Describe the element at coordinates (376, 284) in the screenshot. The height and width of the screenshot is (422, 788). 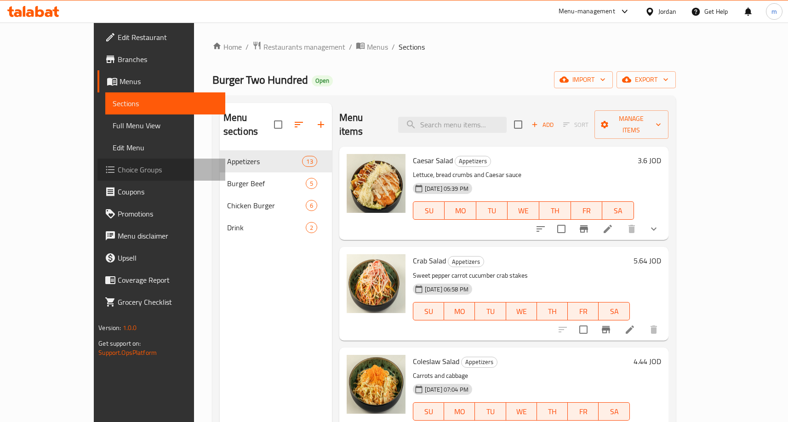
I see `img: Crab Salad` at that location.